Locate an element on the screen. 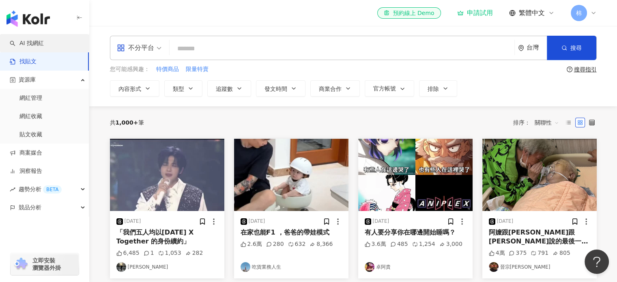 The height and width of the screenshot is (282, 617). button: 搜尋 is located at coordinates (571, 48).